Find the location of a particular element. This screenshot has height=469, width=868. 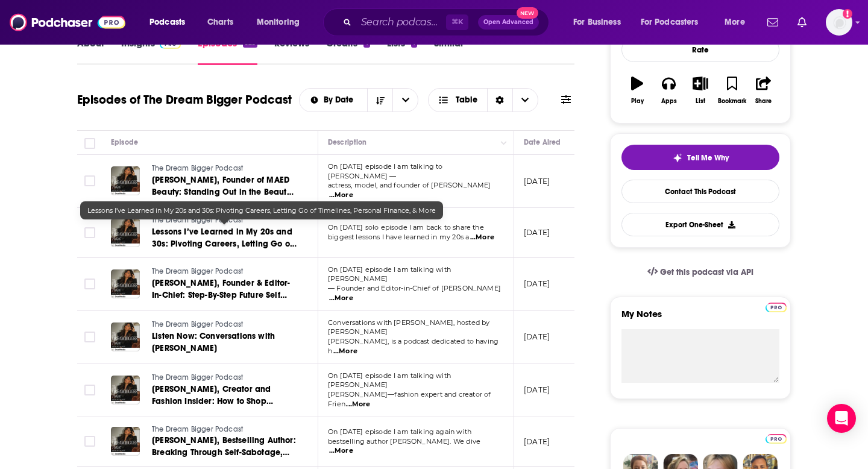

a: Similar is located at coordinates (449, 51).